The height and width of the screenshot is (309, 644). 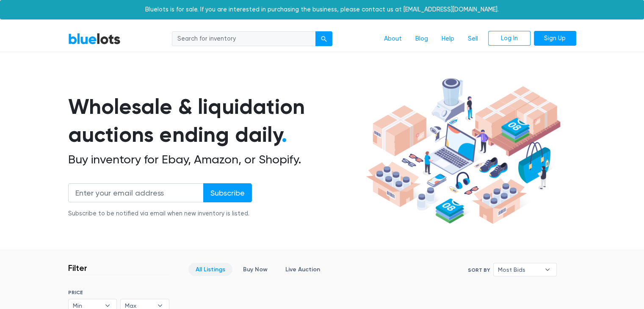 I want to click on input: Search for inventory, so click(x=244, y=39).